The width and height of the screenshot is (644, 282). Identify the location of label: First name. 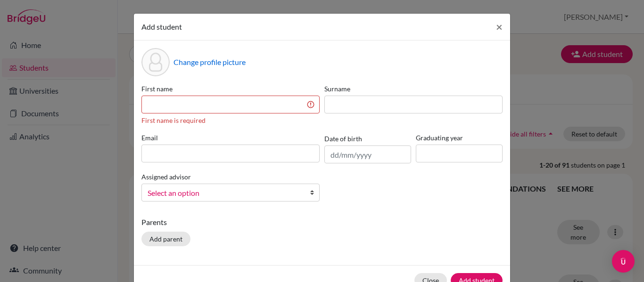
(230, 89).